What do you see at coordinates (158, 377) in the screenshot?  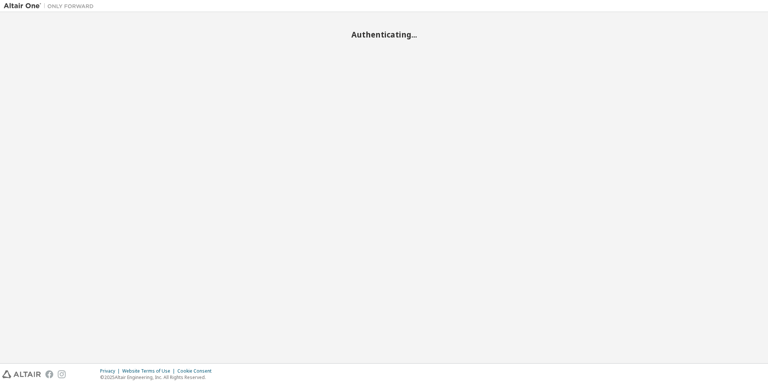 I see `p: © 2025 Altair Engineering, Inc. All Rights Reserved.` at bounding box center [158, 377].